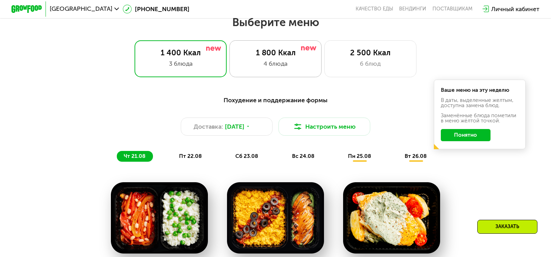 The height and width of the screenshot is (257, 551). What do you see at coordinates (275, 22) in the screenshot?
I see `h2: Выберите меню` at bounding box center [275, 22].